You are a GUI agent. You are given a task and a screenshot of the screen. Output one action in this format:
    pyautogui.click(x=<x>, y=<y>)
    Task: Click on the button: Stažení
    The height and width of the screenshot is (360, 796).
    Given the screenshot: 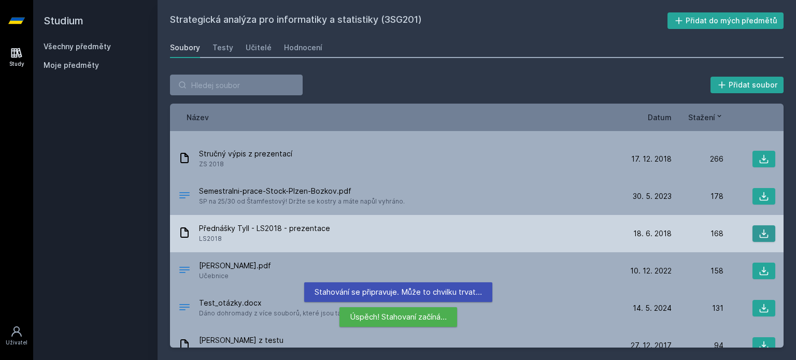 What is the action you would take?
    pyautogui.click(x=706, y=117)
    